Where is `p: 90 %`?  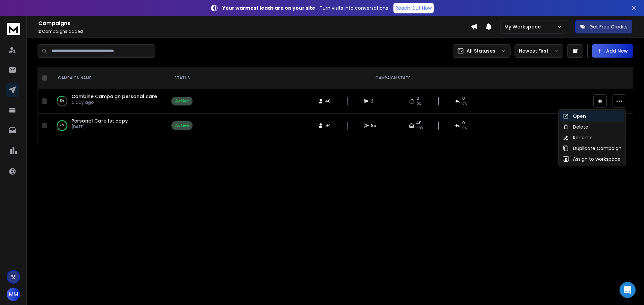 p: 90 % is located at coordinates (62, 125).